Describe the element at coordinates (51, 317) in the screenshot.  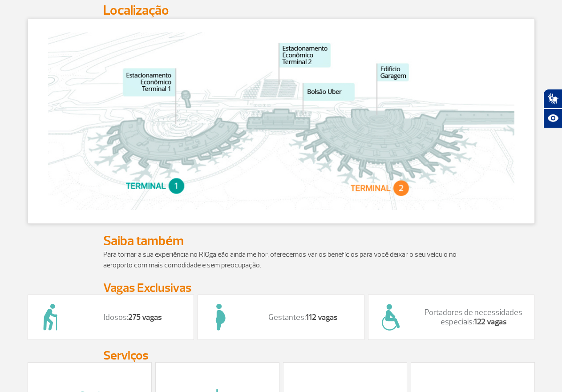
I see `img: 8.png` at that location.